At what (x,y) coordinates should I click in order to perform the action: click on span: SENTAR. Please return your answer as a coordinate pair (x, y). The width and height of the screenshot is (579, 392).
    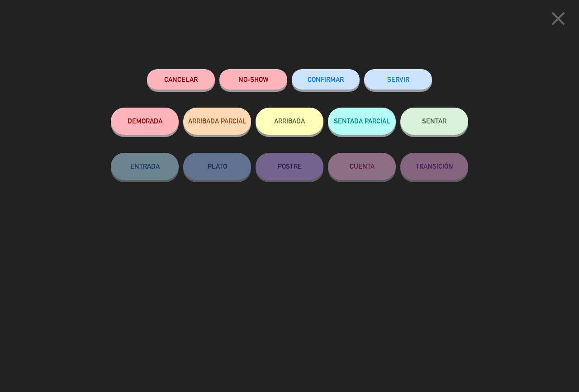
    Looking at the image, I should click on (434, 121).